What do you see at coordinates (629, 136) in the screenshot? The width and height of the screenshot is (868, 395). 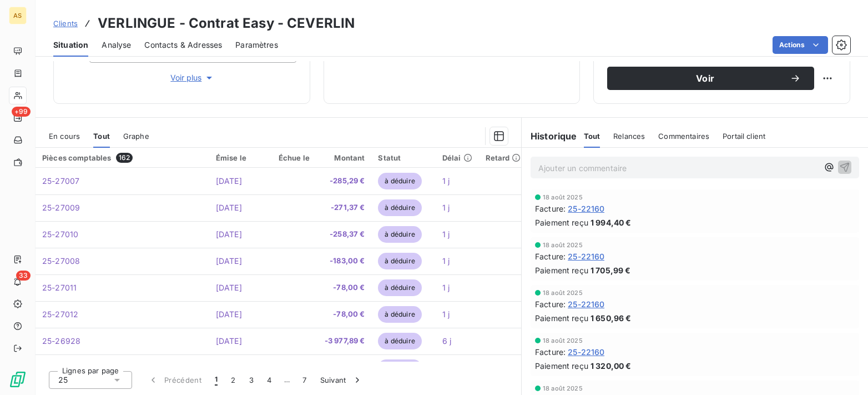 I see `span: Relances` at bounding box center [629, 136].